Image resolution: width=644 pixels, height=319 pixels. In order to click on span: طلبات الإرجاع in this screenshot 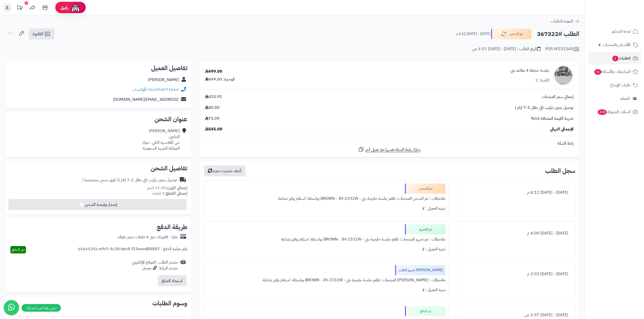, I will do `click(620, 85)`.